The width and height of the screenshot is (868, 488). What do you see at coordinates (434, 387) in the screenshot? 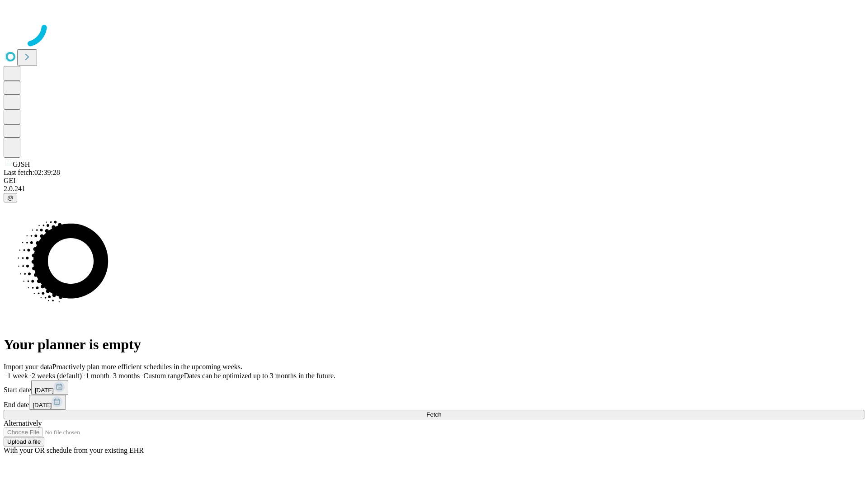
I see `div: Start date` at bounding box center [434, 387].